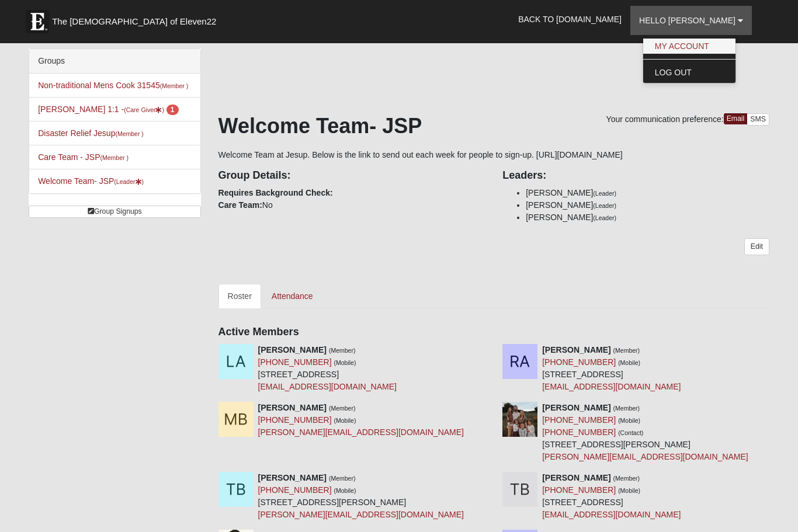  Describe the element at coordinates (114, 211) in the screenshot. I see `a: Group Signups` at that location.